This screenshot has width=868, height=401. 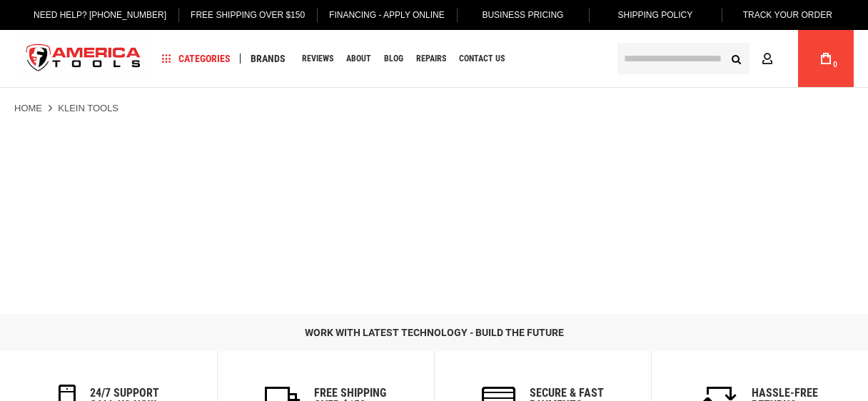 What do you see at coordinates (431, 59) in the screenshot?
I see `a: Repairs` at bounding box center [431, 59].